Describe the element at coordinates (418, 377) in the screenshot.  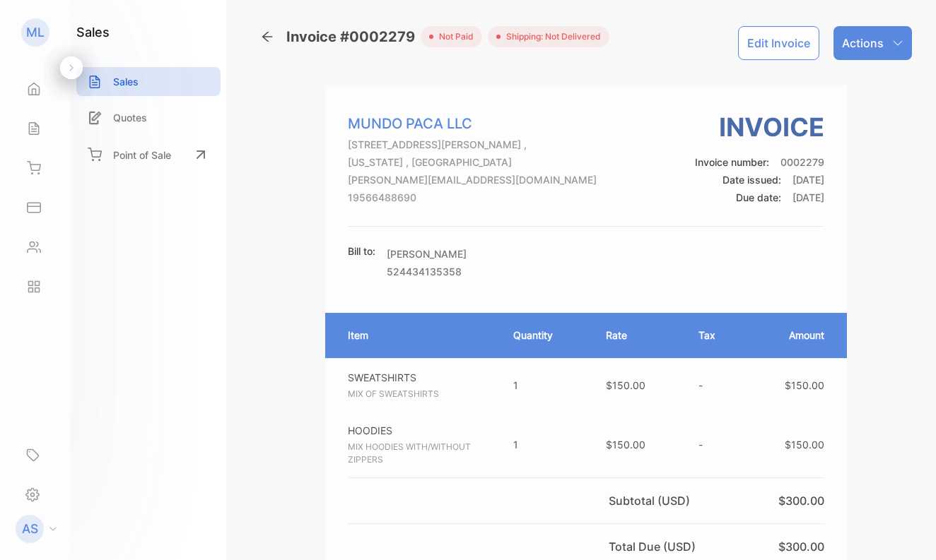
I see `p: SWEATSHIRTS` at that location.